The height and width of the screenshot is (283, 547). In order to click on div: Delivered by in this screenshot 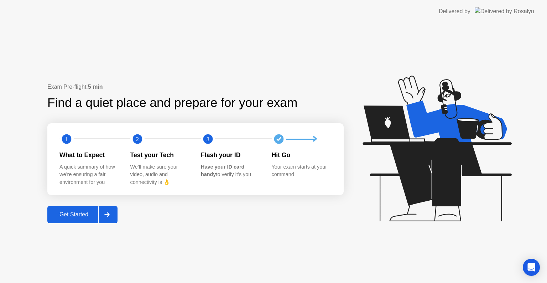, I will do `click(454, 11)`.